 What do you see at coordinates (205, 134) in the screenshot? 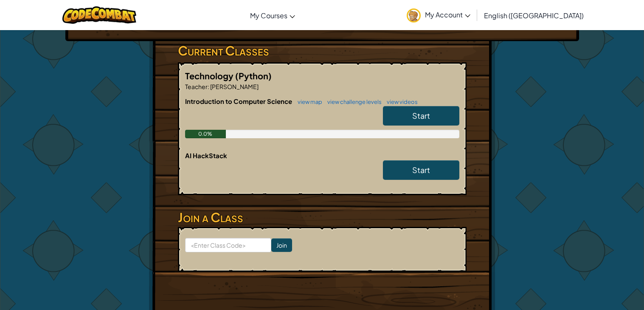
I see `div: 0.0%` at bounding box center [205, 134].